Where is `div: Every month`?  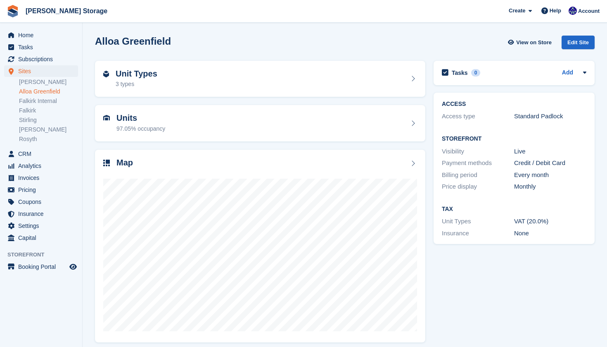 div: Every month is located at coordinates (550, 175).